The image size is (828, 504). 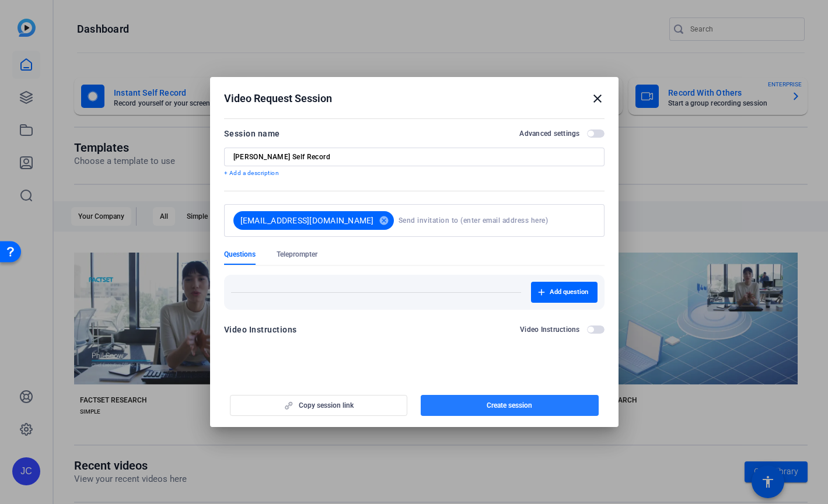 What do you see at coordinates (494, 221) in the screenshot?
I see `input: Send invitation to (enter email address here)` at bounding box center [494, 221].